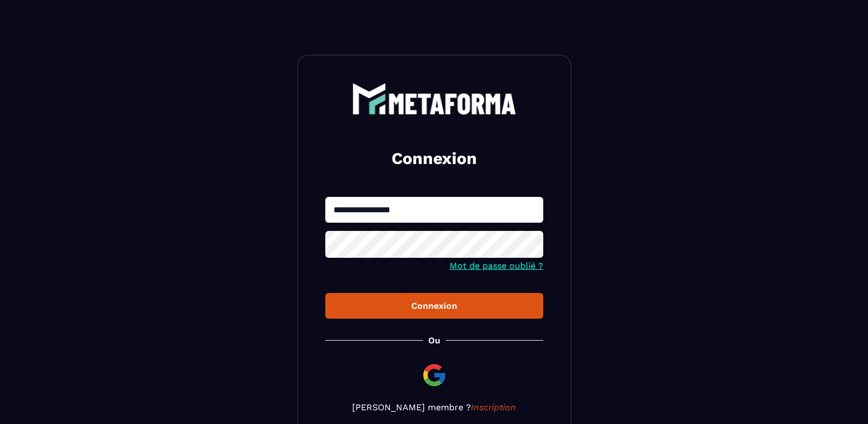  I want to click on img: google, so click(434, 375).